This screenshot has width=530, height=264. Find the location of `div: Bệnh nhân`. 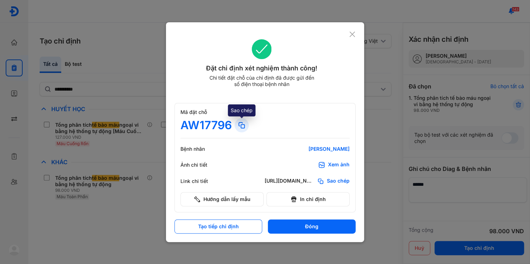

div: Bệnh nhân is located at coordinates (202, 149).